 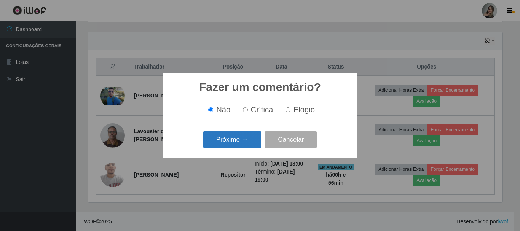 I want to click on button: Próximo →, so click(x=232, y=140).